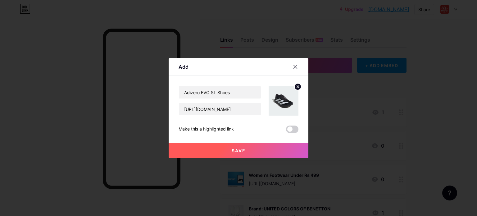 The height and width of the screenshot is (216, 477). Describe the element at coordinates (220, 109) in the screenshot. I see `input: URL` at that location.